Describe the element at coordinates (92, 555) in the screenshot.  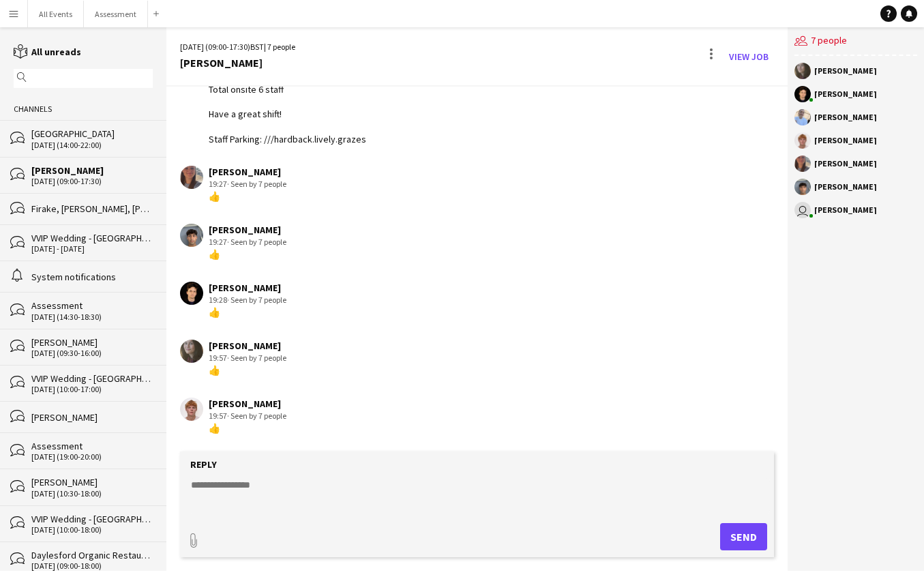
I see `div: Daylesford Organic Restaurant` at that location.